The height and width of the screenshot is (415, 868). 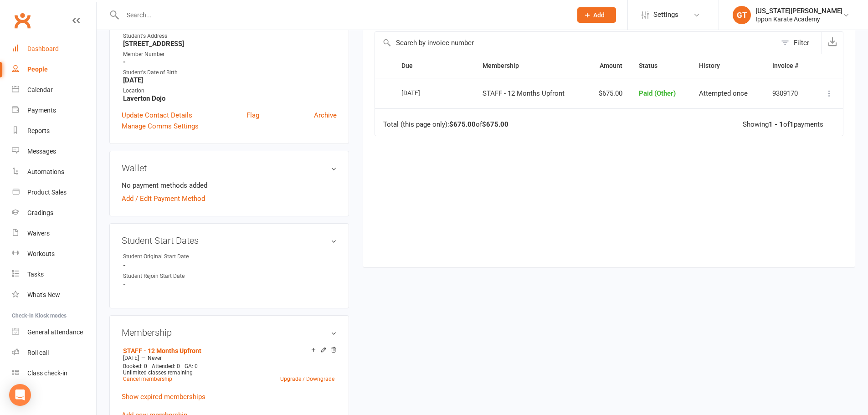 What do you see at coordinates (230, 98) in the screenshot?
I see `strong: Laverton Dojo` at bounding box center [230, 98].